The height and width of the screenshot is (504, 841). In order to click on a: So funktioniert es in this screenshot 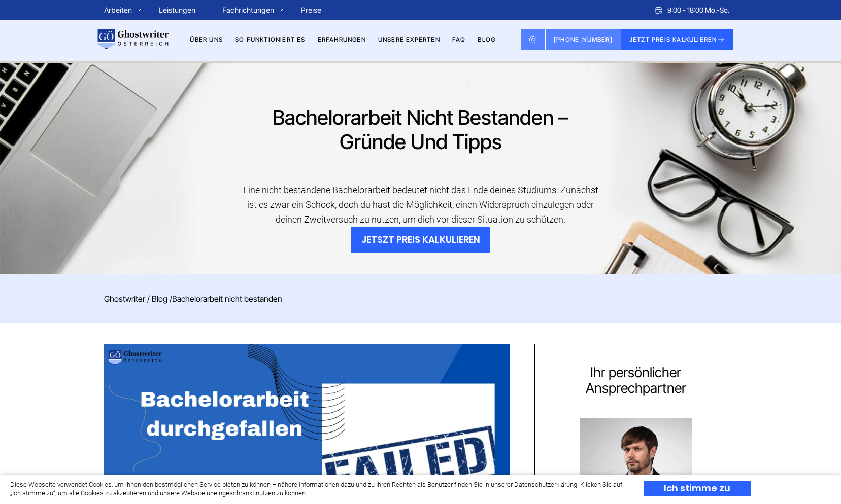, I will do `click(270, 39)`.